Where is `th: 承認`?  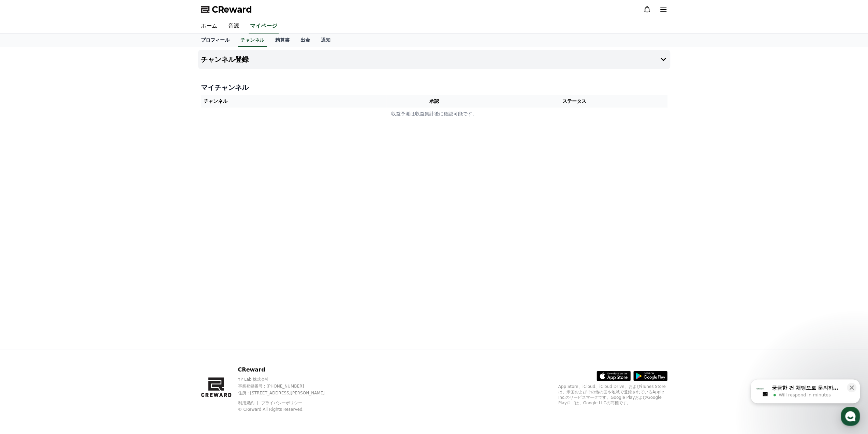
th: 承認 is located at coordinates (434, 101).